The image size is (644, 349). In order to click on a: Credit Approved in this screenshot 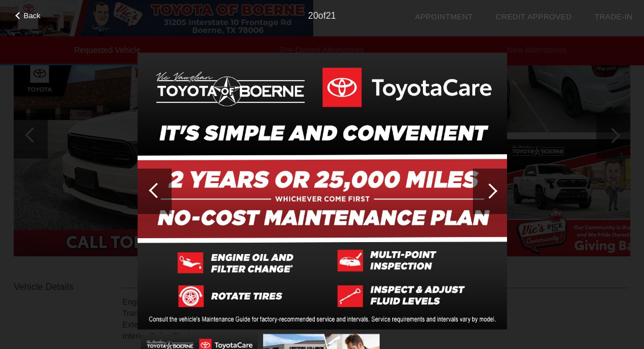, I will do `click(534, 17)`.